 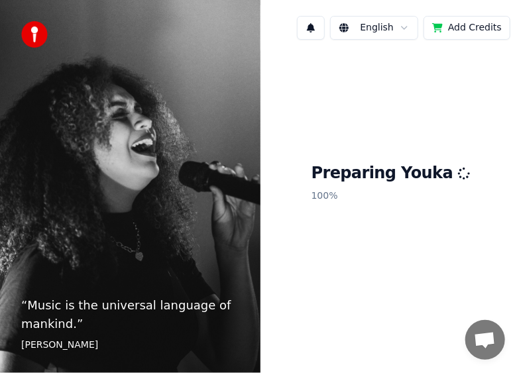 I want to click on a: 开放式聊天, so click(x=486, y=340).